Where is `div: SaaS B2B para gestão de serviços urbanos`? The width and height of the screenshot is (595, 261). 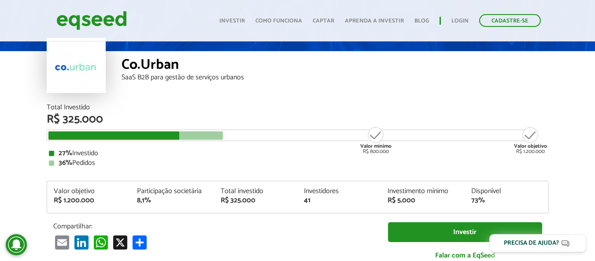
div: SaaS B2B para gestão de serviços urbanos is located at coordinates (335, 77).